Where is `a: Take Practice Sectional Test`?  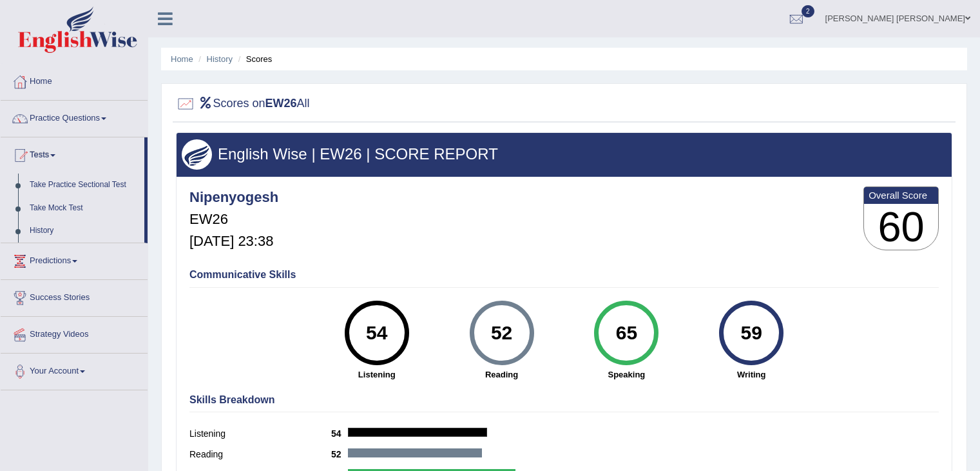
a: Take Practice Sectional Test is located at coordinates (84, 185).